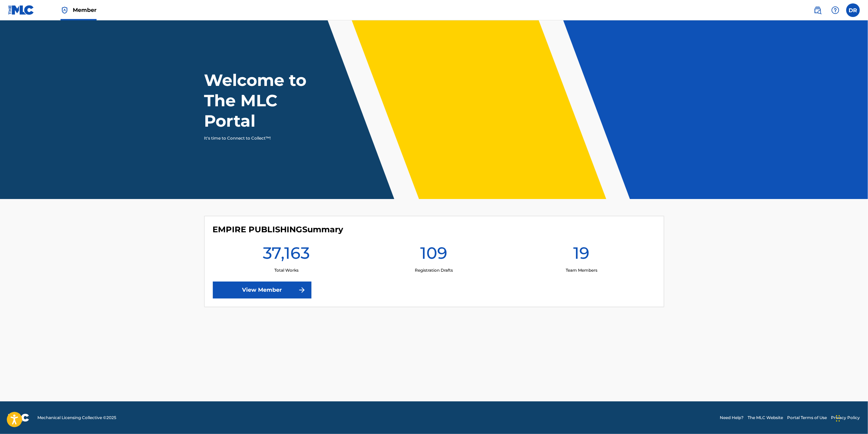 The width and height of the screenshot is (868, 434). Describe the element at coordinates (582, 270) in the screenshot. I see `p: Team Members` at that location.